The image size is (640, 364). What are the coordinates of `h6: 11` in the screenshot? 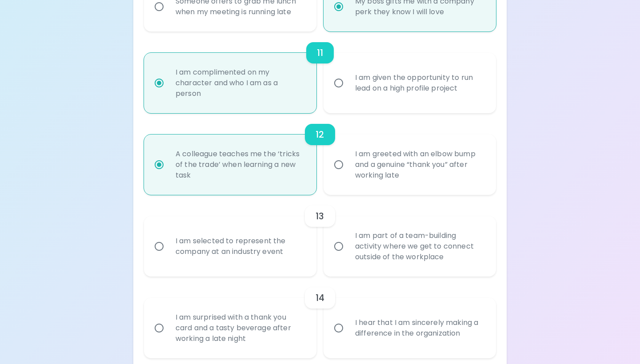 It's located at (320, 53).